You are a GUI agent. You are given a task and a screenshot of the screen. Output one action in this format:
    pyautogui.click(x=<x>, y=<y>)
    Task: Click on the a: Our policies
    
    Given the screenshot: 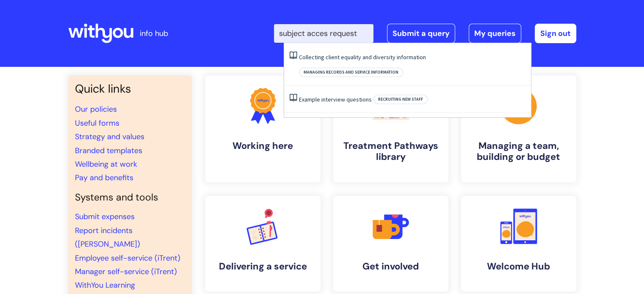 What is the action you would take?
    pyautogui.click(x=96, y=109)
    